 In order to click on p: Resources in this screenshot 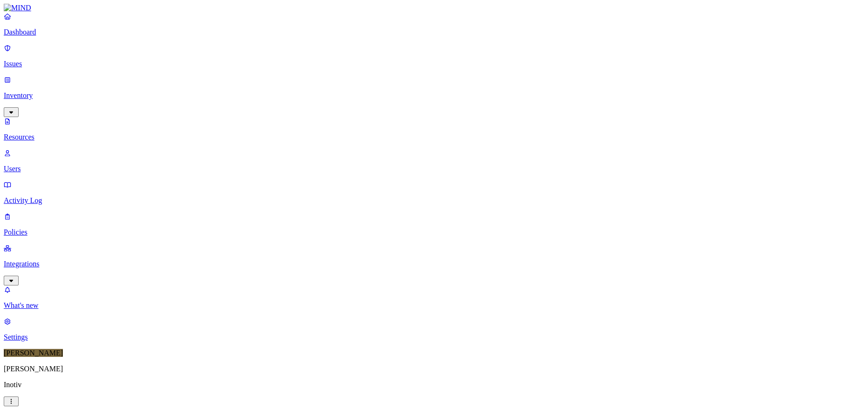, I will do `click(434, 137)`.